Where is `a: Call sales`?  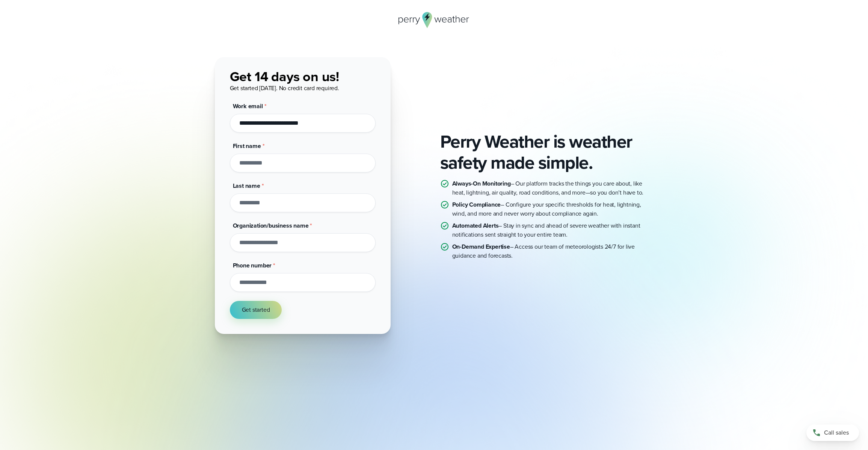 a: Call sales is located at coordinates (832, 432).